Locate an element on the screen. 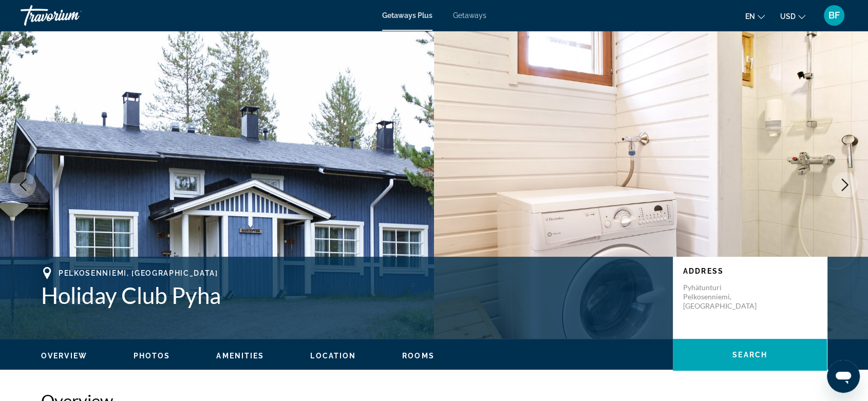 The width and height of the screenshot is (868, 401). span: BF is located at coordinates (834, 15).